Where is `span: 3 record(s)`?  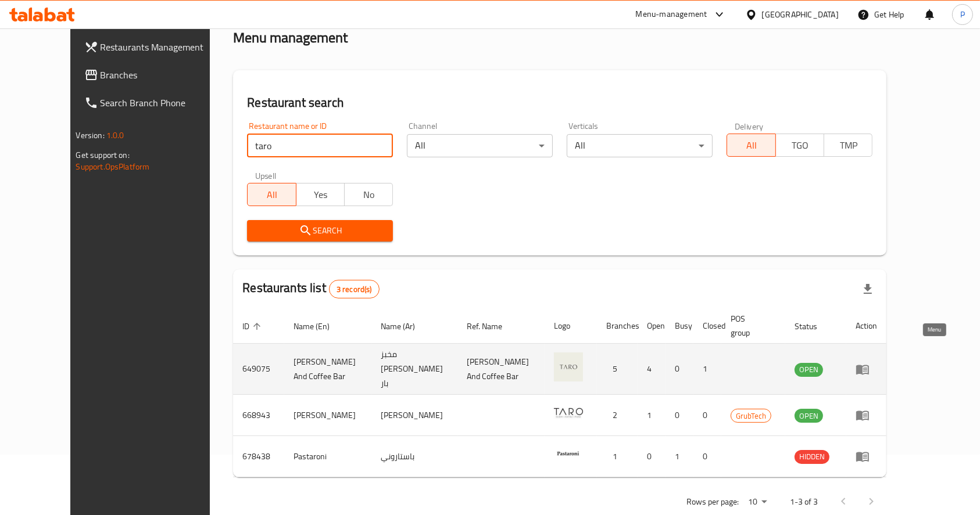
span: 3 record(s) is located at coordinates (354, 289).